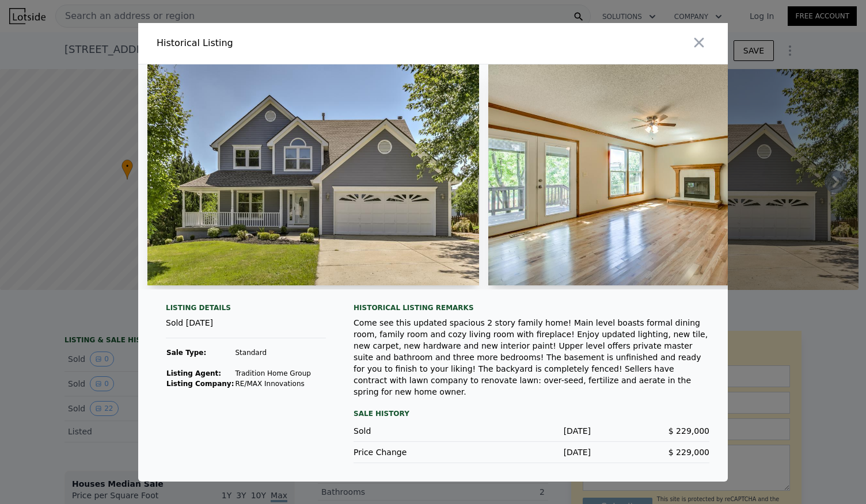  I want to click on div: Listing Details, so click(246, 310).